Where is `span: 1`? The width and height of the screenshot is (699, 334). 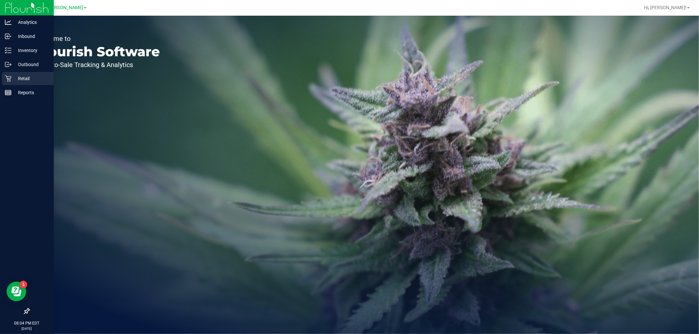 span: 1 is located at coordinates (4, 4).